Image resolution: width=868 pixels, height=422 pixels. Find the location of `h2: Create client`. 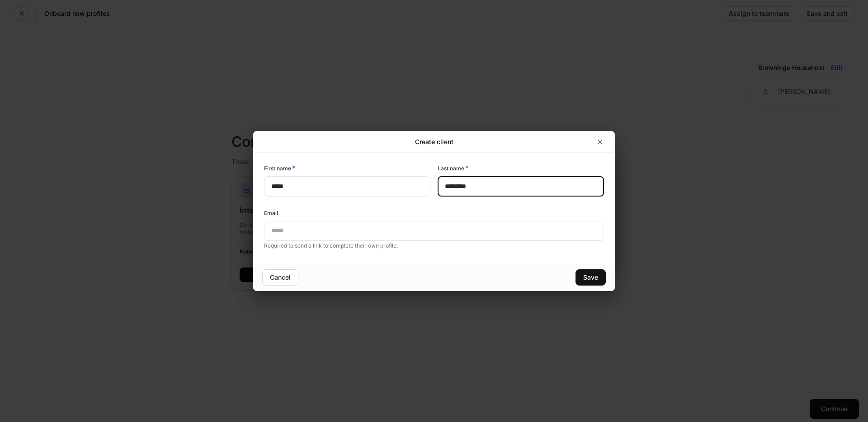

h2: Create client is located at coordinates (434, 142).